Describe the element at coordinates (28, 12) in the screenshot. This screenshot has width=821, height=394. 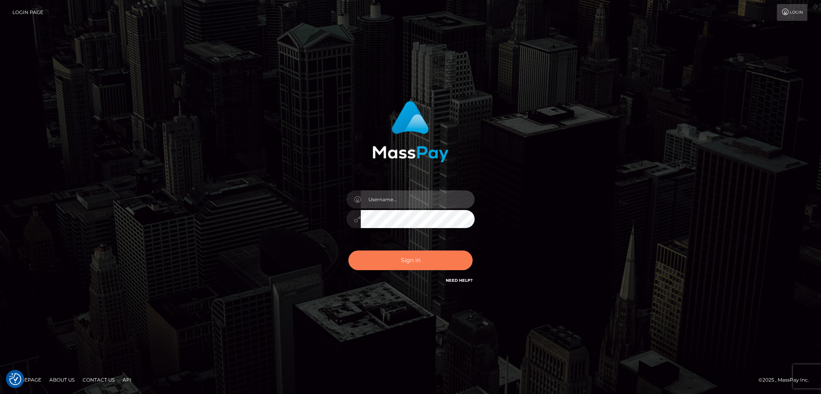
I see `a: Login Page` at that location.